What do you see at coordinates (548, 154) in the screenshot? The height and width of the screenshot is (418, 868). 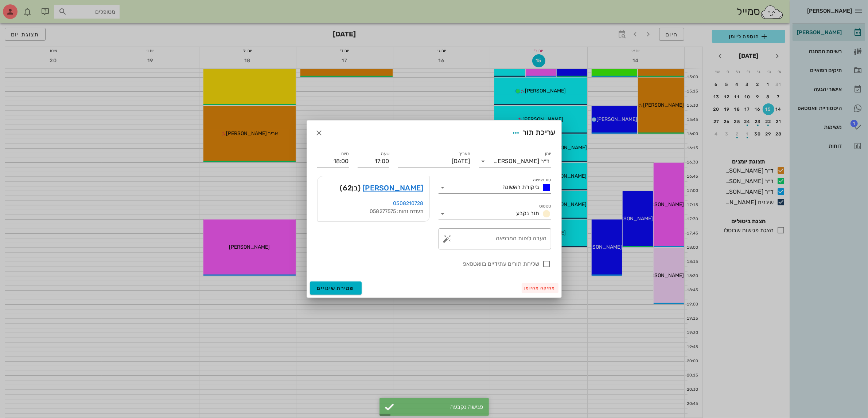 I see `label: יומן` at bounding box center [548, 154].